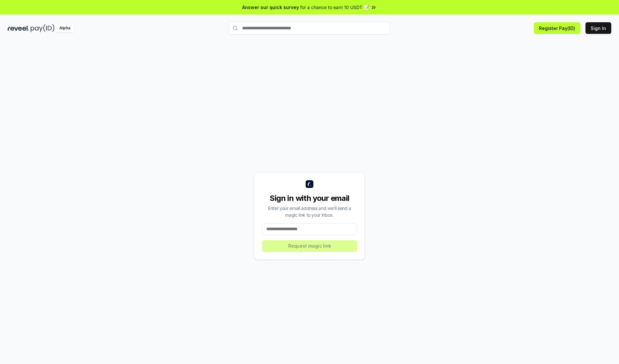 The image size is (619, 364). What do you see at coordinates (65, 28) in the screenshot?
I see `div: Alpha` at bounding box center [65, 28].